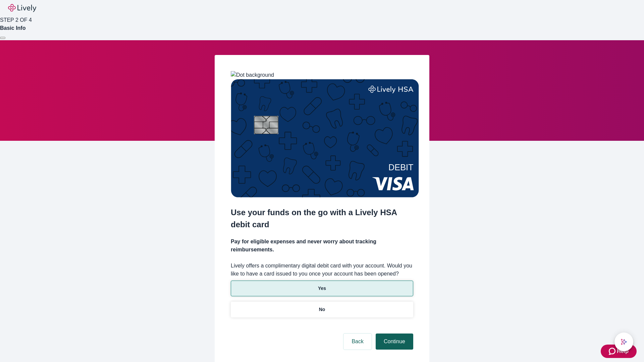 The image size is (644, 362). I want to click on p: Yes, so click(322, 288).